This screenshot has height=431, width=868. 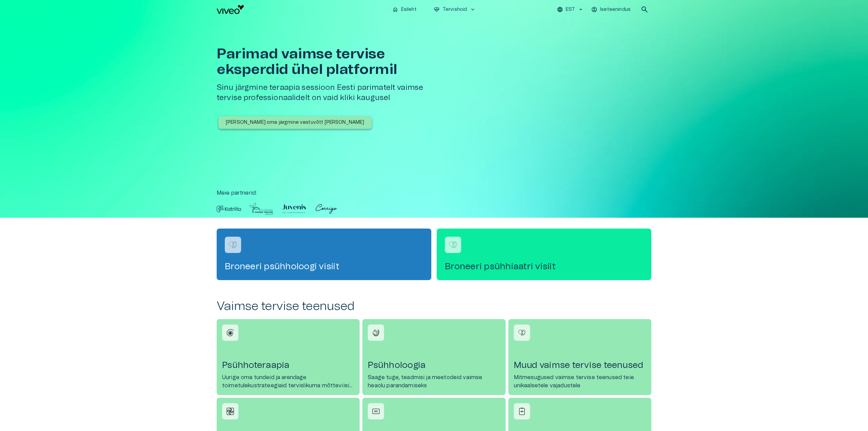 I want to click on a: homeEsileht, so click(x=404, y=9).